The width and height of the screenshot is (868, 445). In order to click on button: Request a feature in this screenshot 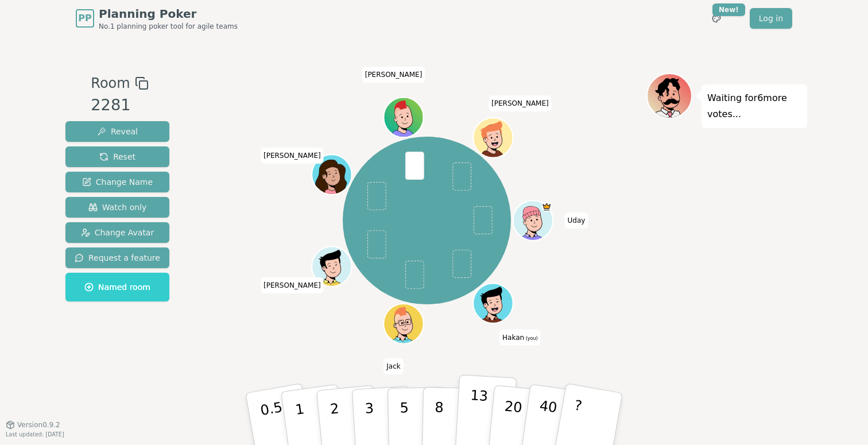, I will do `click(117, 258)`.